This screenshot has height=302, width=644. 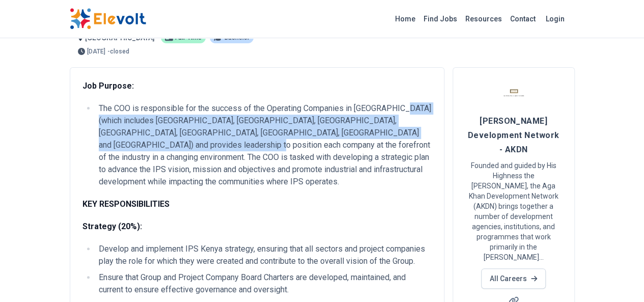 What do you see at coordinates (126, 203) in the screenshot?
I see `strong: KEY RESPONSIBILITIES` at bounding box center [126, 203].